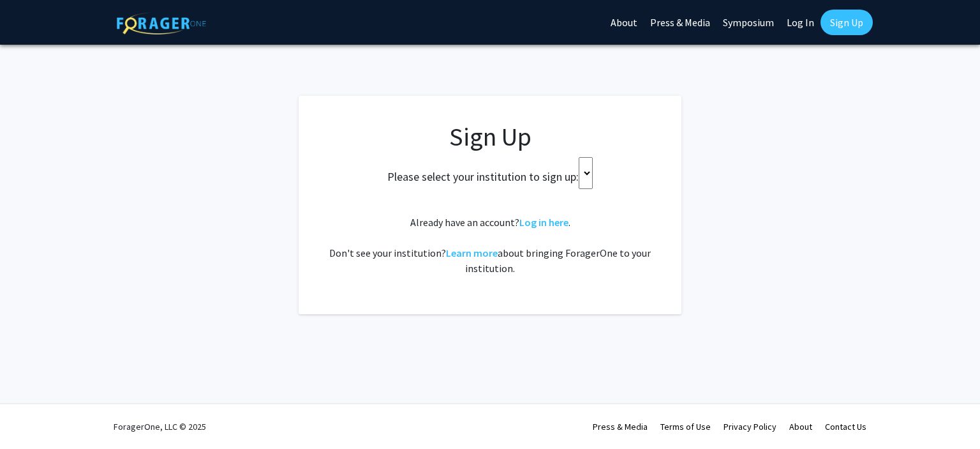 This screenshot has height=449, width=980. Describe the element at coordinates (490, 245) in the screenshot. I see `div: Already have an account? . Don't see your institution? about bringing ForagerOne to your institut...` at that location.